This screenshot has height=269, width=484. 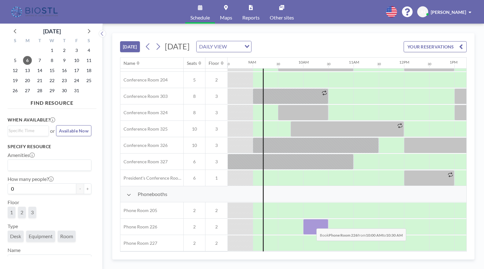 What do you see at coordinates (216, 178) in the screenshot?
I see `span: 1` at bounding box center [216, 178].